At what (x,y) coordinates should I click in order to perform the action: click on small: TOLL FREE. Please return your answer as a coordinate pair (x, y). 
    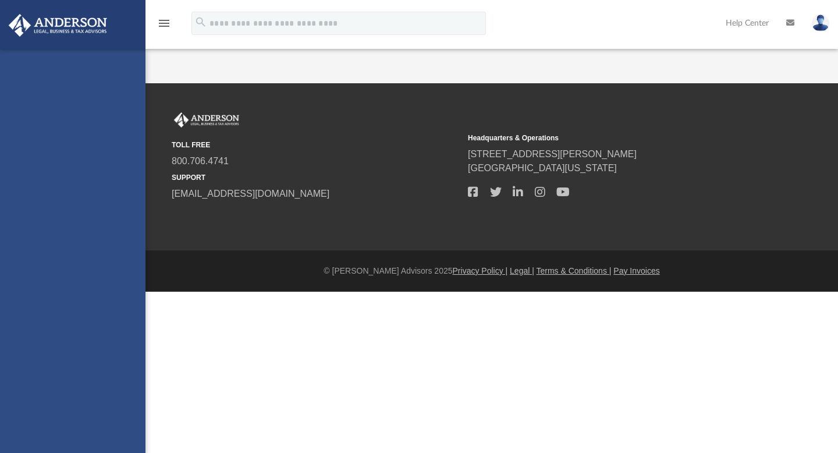
    Looking at the image, I should click on (315, 145).